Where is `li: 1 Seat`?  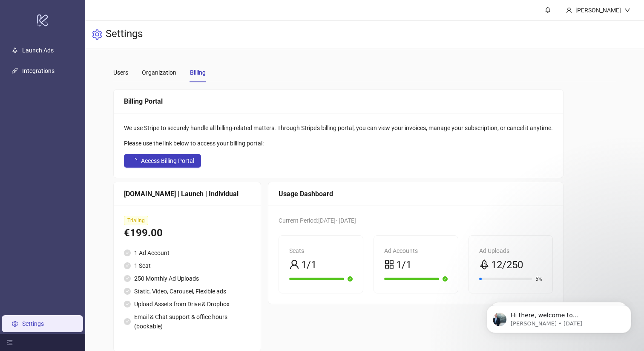 li: 1 Seat is located at coordinates (187, 266).